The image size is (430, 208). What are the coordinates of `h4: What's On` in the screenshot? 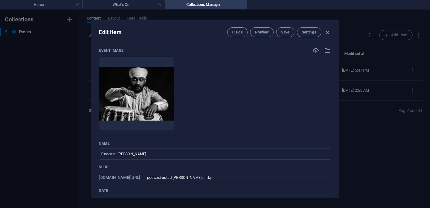 It's located at (124, 5).